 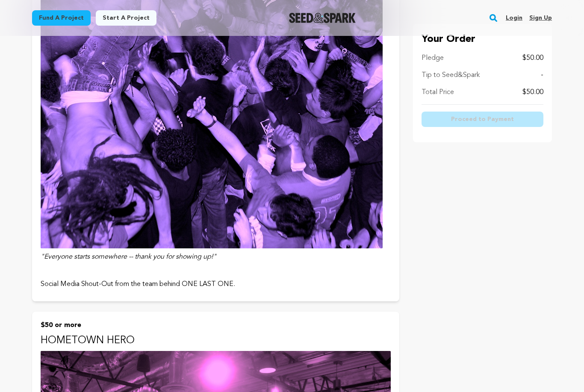 What do you see at coordinates (482, 120) in the screenshot?
I see `span: Proceed to Payment` at bounding box center [482, 120].